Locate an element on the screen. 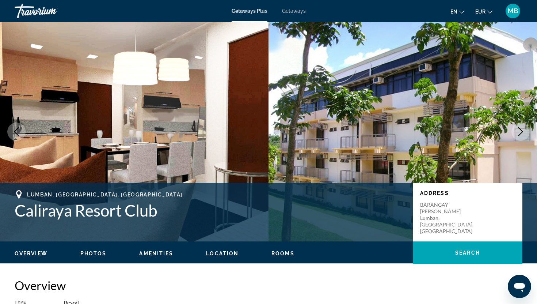 This screenshot has height=304, width=537. span: MB is located at coordinates (513, 11).